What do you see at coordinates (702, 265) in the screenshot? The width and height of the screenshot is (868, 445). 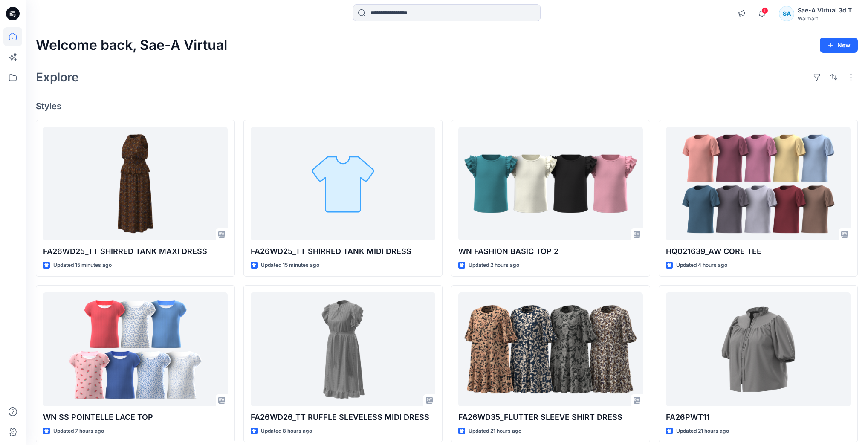 I see `p: Updated 4 hours ago` at bounding box center [702, 265].